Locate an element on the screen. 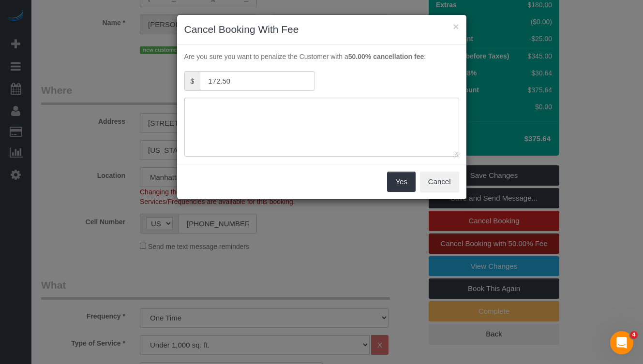  button: Yes is located at coordinates (401, 182).